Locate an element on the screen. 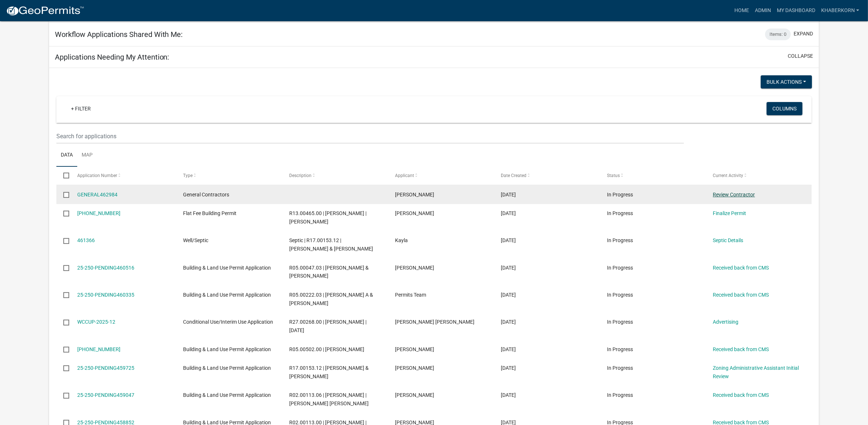  button: collapse is located at coordinates (800, 56).